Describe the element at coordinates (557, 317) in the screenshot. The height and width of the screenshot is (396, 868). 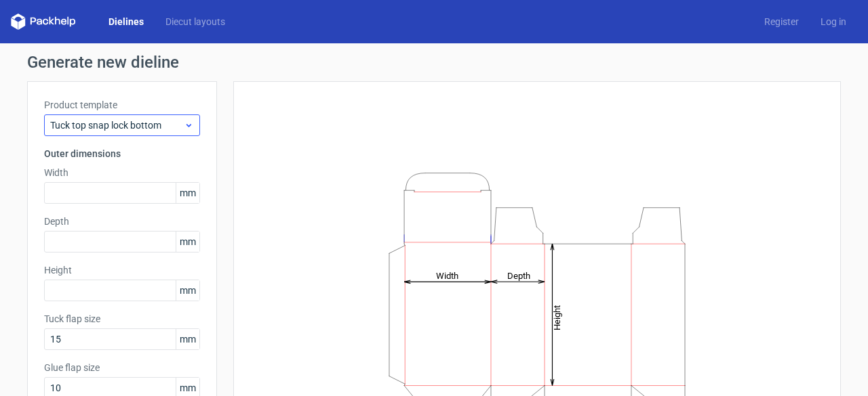
I see `tspan: Height` at that location.